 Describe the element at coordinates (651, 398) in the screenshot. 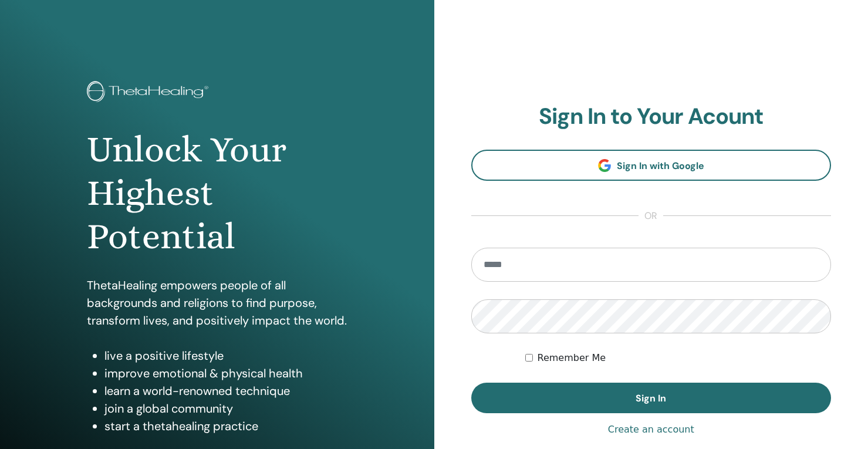

I see `span: Sign In` at that location.